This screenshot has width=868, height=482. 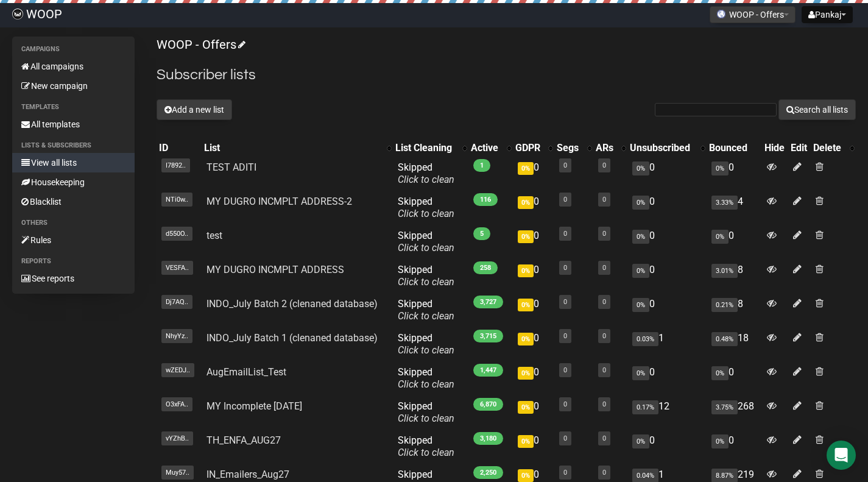 I want to click on span: 3,727, so click(x=488, y=301).